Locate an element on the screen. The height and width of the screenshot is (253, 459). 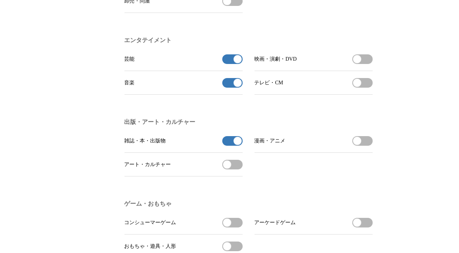
span: アート・カルチャー is located at coordinates (148, 165).